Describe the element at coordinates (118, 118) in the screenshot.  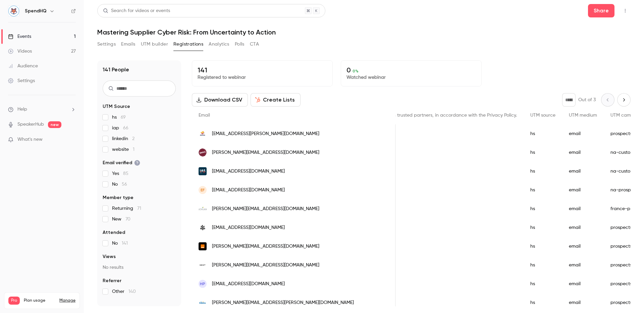
I see `span: hs` at that location.